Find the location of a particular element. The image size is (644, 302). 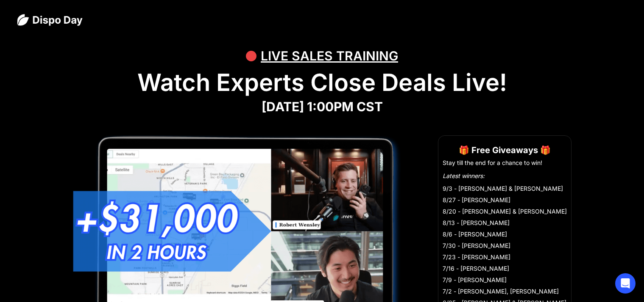

h1: Watch Experts Close Deals Live! is located at coordinates (322, 83).